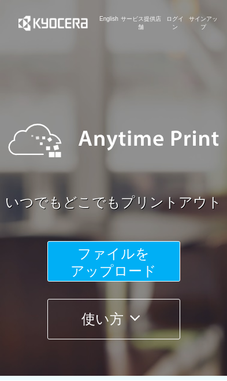  I want to click on span: ファイルを ​​アップロード, so click(113, 262).